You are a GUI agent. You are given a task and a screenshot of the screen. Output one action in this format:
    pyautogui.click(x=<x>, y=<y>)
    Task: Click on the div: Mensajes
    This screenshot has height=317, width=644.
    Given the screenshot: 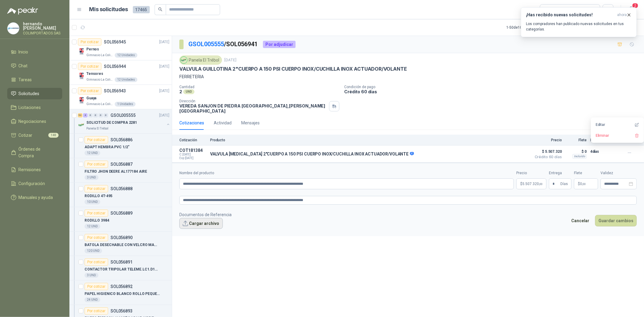 What is the action you would take?
    pyautogui.click(x=250, y=123)
    